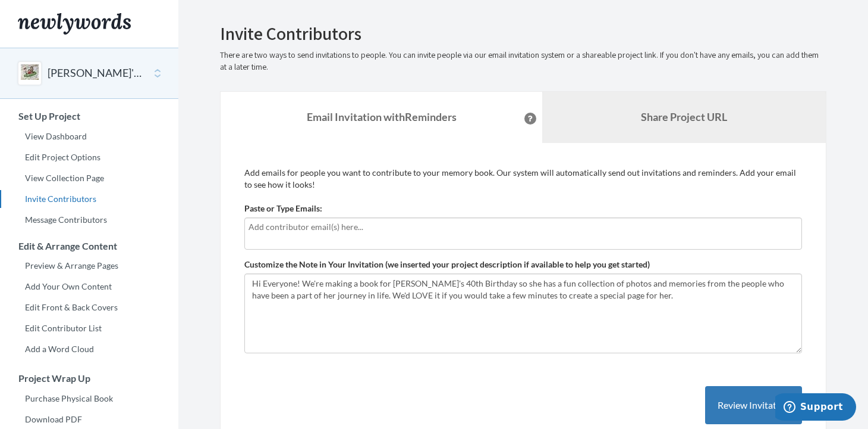 Image resolution: width=868 pixels, height=429 pixels. I want to click on p: There are two ways to send invitations to people. You can invite people via our email invitation ..., so click(524, 61).